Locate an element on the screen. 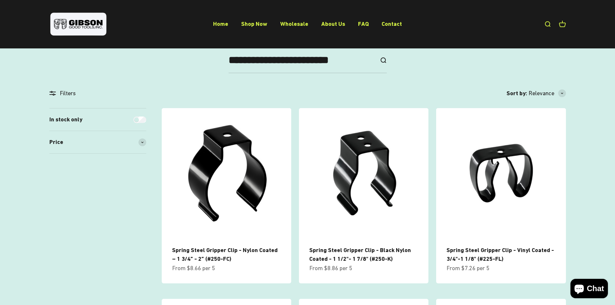 Image resolution: width=615 pixels, height=305 pixels. sale-price: From $8.86 per 5 is located at coordinates (331, 268).